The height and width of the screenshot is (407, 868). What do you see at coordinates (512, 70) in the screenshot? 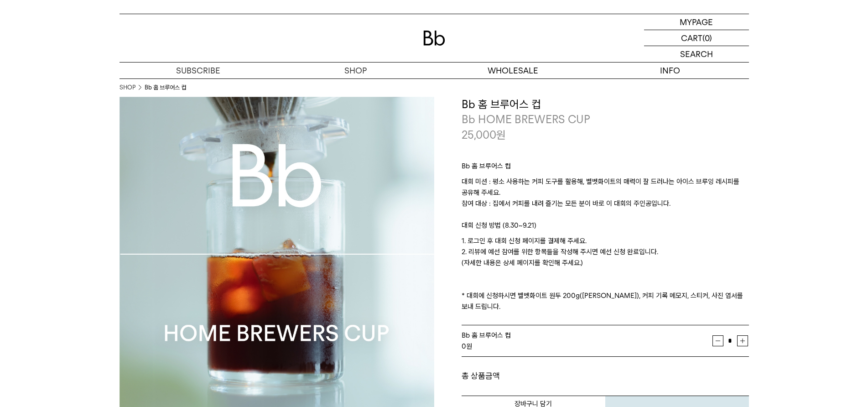
I see `p: WHOLESALE` at bounding box center [512, 70].